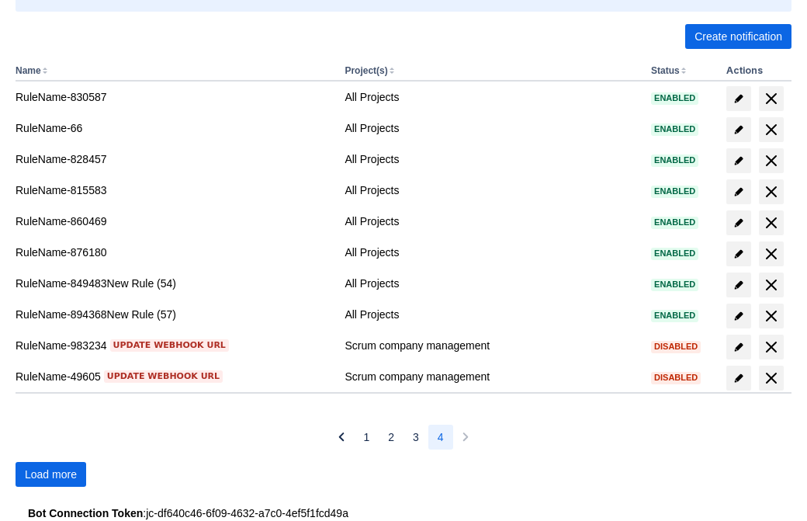  Describe the element at coordinates (174, 128) in the screenshot. I see `div: RuleName-66` at that location.